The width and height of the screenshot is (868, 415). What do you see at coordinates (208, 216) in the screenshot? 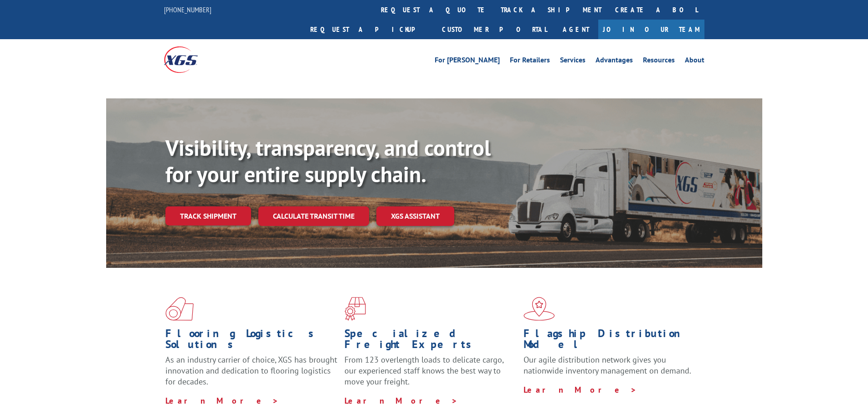
I see `a: Track shipment` at bounding box center [208, 216].